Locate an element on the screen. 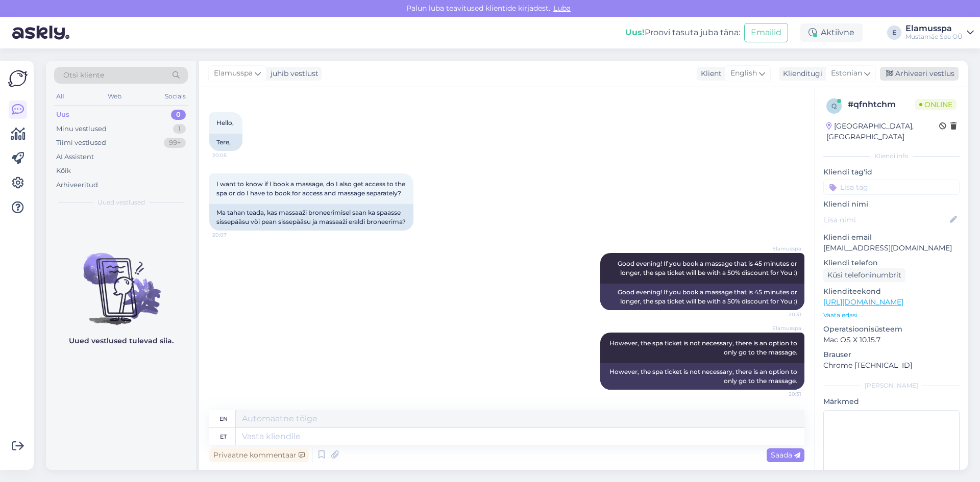 This screenshot has height=482, width=980. div: Minu vestlused is located at coordinates (81, 129).